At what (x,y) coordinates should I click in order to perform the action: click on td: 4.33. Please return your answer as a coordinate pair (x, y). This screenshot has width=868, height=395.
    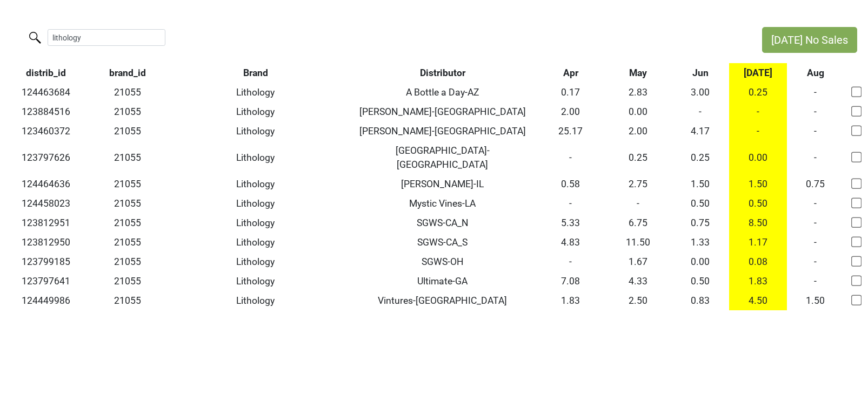
    Looking at the image, I should click on (637, 282).